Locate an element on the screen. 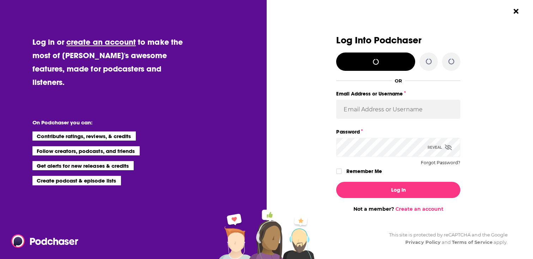  button: Log In is located at coordinates (398, 190).